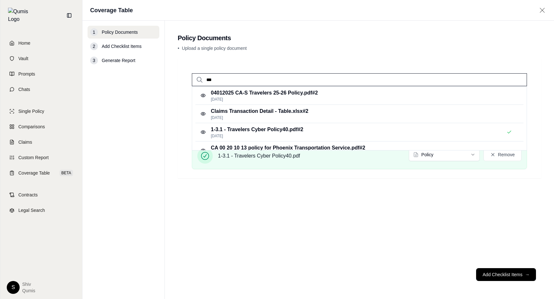 The image size is (554, 299). What do you see at coordinates (118, 60) in the screenshot?
I see `span: Generate Report` at bounding box center [118, 60].